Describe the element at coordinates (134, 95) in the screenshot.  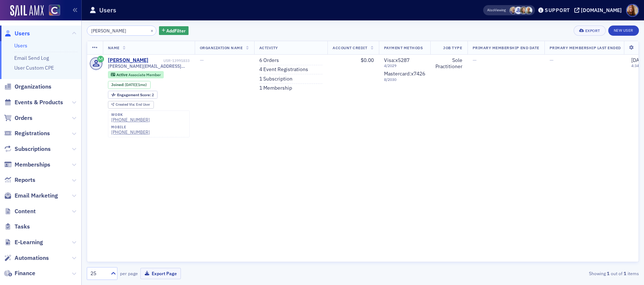
I see `span: Engagement Score :` at that location.